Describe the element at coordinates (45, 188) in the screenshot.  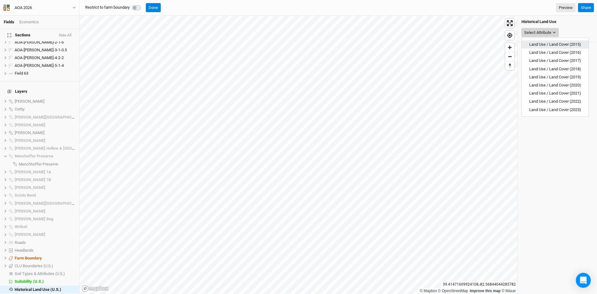
I see `div: Riddle` at that location.